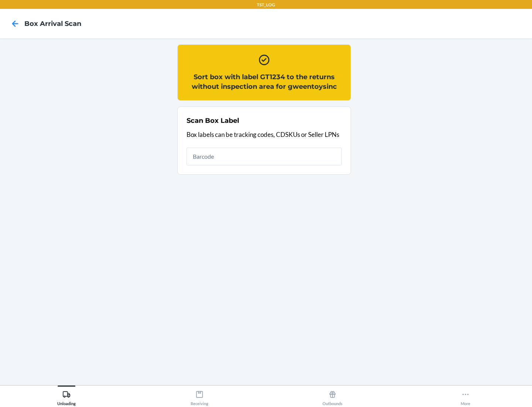  I want to click on h4: Box Arrival Scan, so click(53, 24).